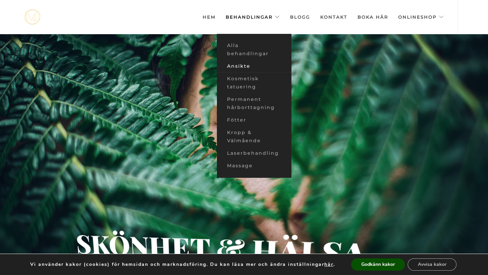  I want to click on a: Permanent hårborttagning, so click(254, 103).